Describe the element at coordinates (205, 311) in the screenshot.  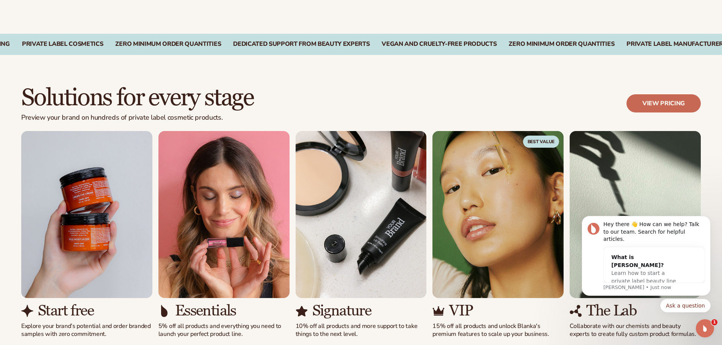
I see `h3: Essentials` at that location.